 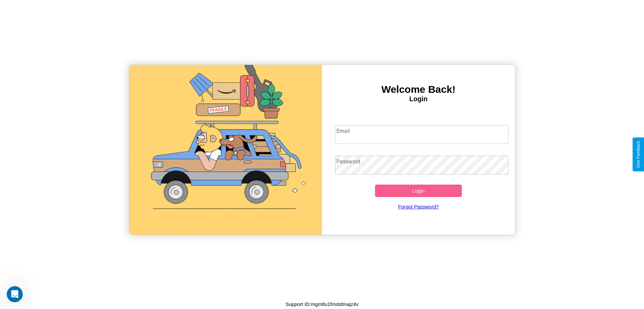 I want to click on div: Give Feedback, so click(x=638, y=154).